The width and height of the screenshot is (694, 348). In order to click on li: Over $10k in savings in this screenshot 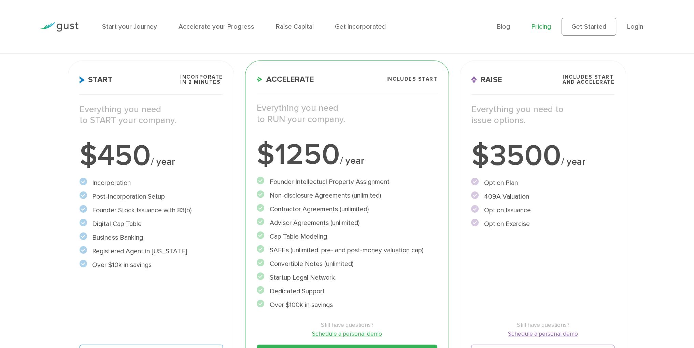, I will do `click(151, 264)`.